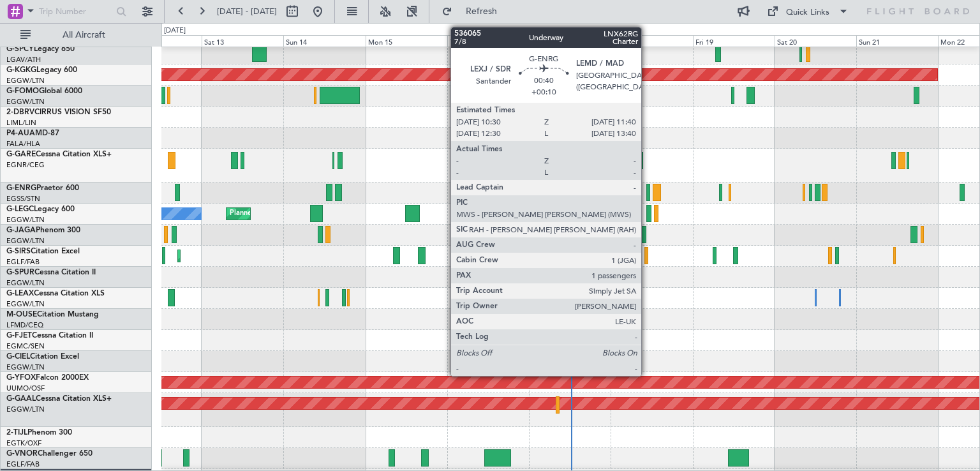 The width and height of the screenshot is (980, 471). I want to click on a: EGSS/STN, so click(23, 198).